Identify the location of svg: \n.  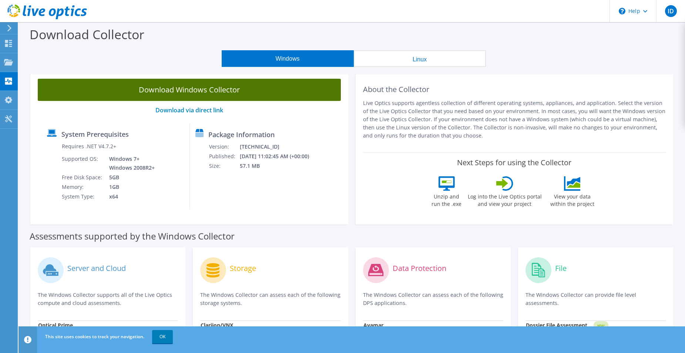
(622, 11).